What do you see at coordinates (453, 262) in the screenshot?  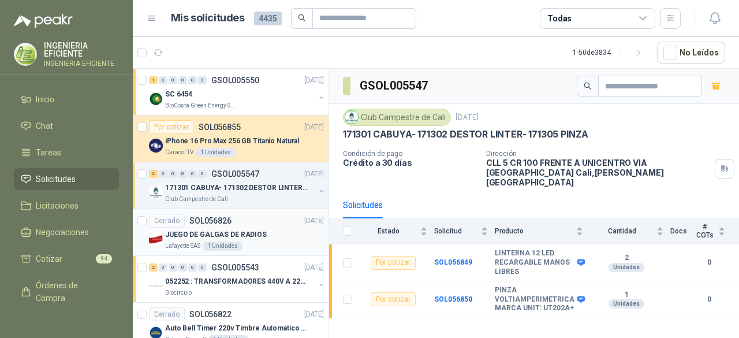 I see `a: SOL056849` at bounding box center [453, 262].